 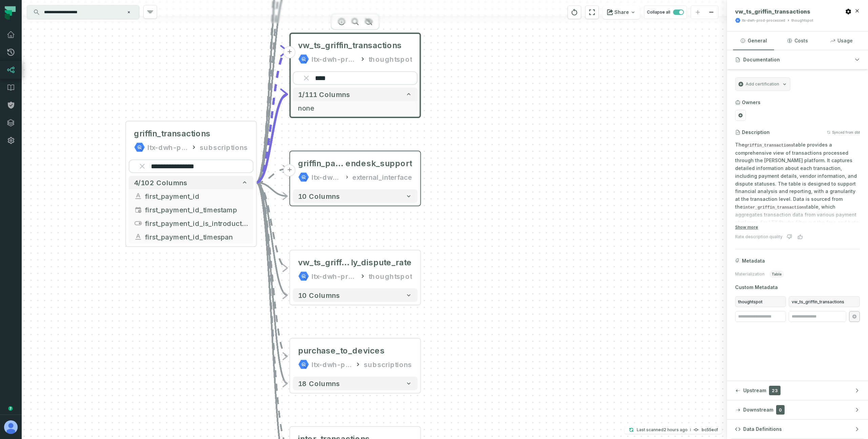 What do you see at coordinates (755, 391) in the screenshot?
I see `span: Upstream` at bounding box center [755, 391].